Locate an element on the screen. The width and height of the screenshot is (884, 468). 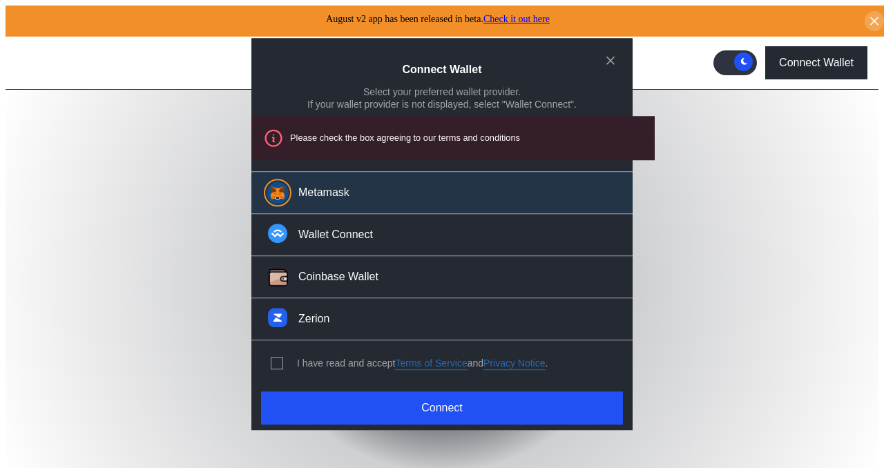
button: close modal is located at coordinates (610, 60).